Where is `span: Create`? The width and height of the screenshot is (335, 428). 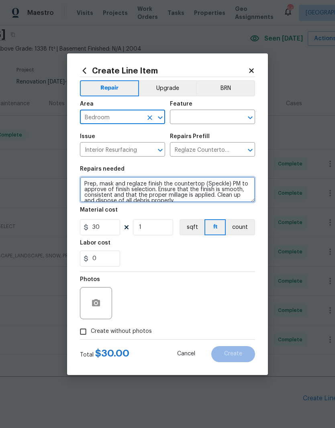
span: Create is located at coordinates (233, 354).